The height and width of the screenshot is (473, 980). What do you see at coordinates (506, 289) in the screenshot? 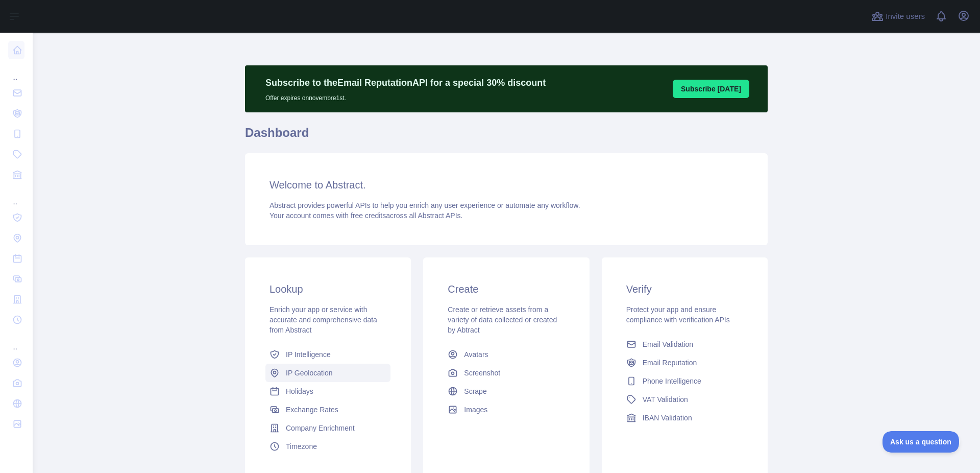
I see `h3: Create` at bounding box center [506, 289].